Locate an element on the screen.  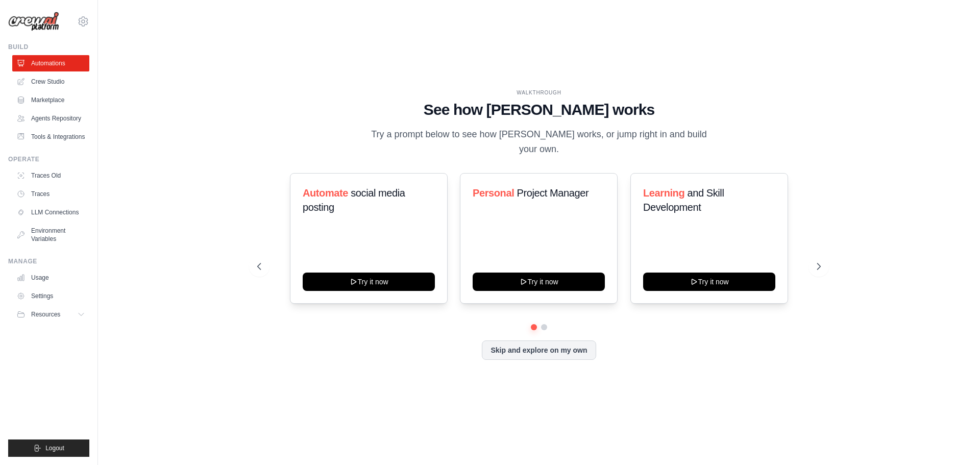
a: Automations is located at coordinates (51, 63).